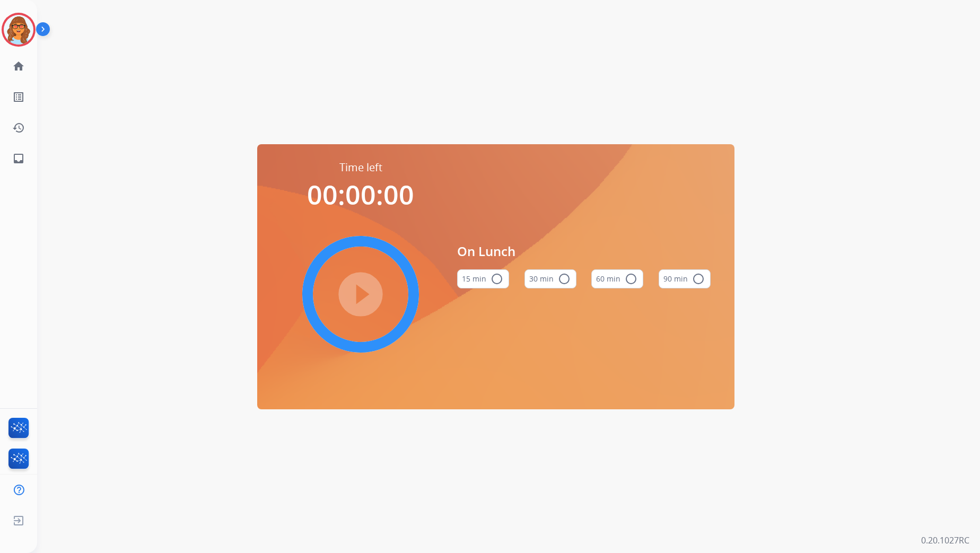 The height and width of the screenshot is (553, 980). What do you see at coordinates (19, 30) in the screenshot?
I see `img: avatar` at bounding box center [19, 30].